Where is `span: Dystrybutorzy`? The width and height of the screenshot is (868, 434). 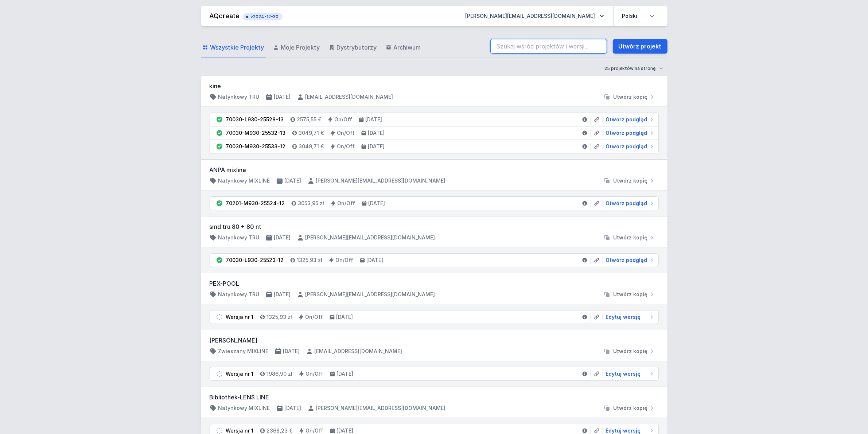 span: Dystrybutorzy is located at coordinates (357, 47).